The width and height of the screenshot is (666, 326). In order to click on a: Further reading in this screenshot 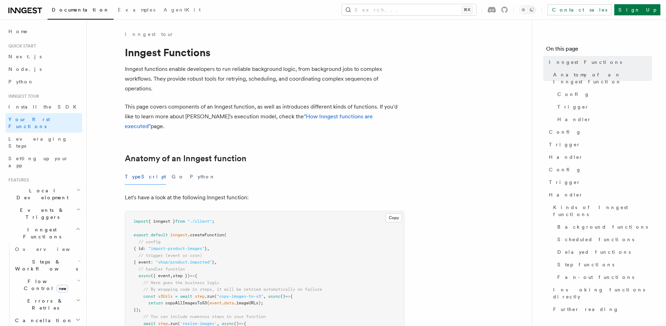, I will do `click(601, 310)`.